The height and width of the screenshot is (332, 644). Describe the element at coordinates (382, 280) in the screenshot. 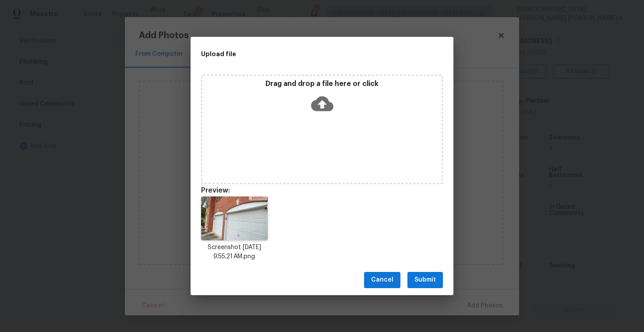

I see `button: Cancel` at that location.